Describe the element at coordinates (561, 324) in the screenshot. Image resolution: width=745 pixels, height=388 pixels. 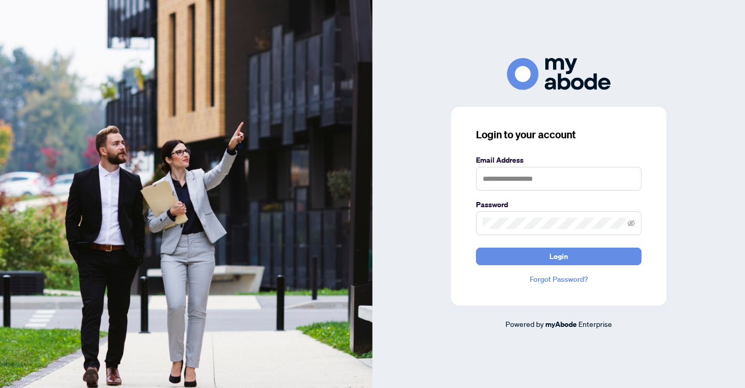
I see `a: myAbode` at that location.